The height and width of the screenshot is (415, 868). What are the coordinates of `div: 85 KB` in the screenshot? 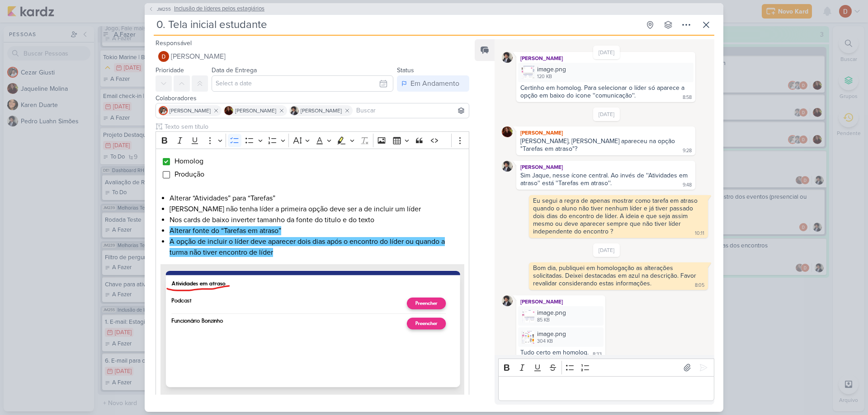 It's located at (551, 320).